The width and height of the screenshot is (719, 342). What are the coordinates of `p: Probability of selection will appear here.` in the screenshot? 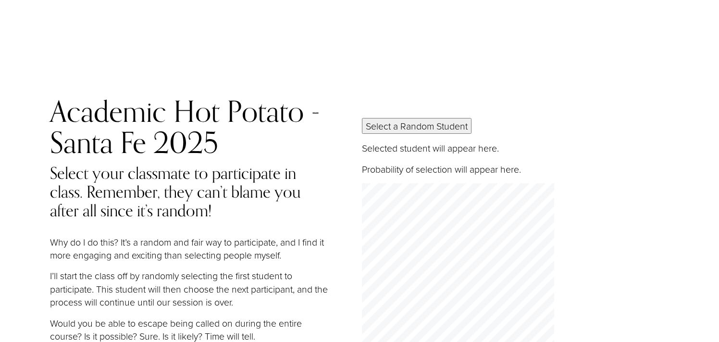 It's located at (529, 169).